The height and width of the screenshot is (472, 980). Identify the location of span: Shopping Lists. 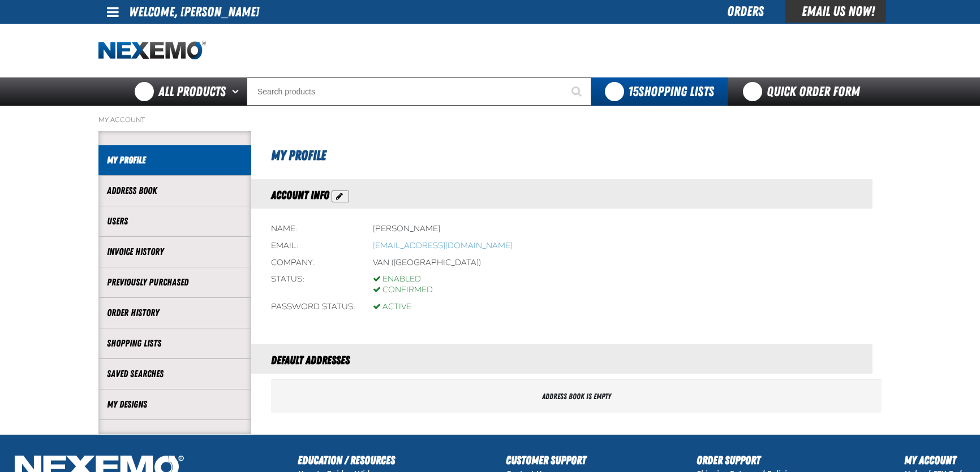
(671, 92).